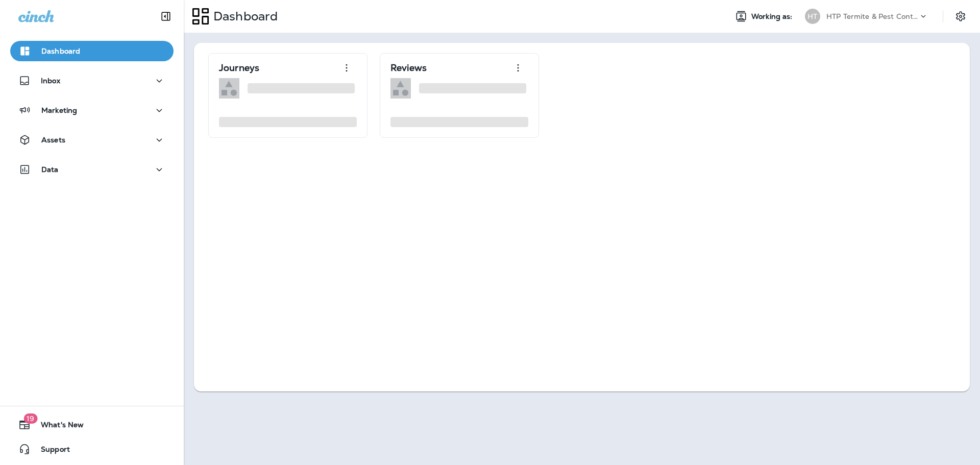 The height and width of the screenshot is (465, 980). What do you see at coordinates (92, 111) in the screenshot?
I see `button: Marketing` at bounding box center [92, 111].